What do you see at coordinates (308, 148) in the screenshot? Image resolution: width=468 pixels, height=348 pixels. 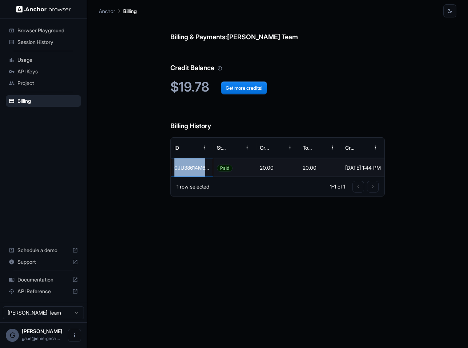 I see `div: Total Cost` at bounding box center [308, 148].